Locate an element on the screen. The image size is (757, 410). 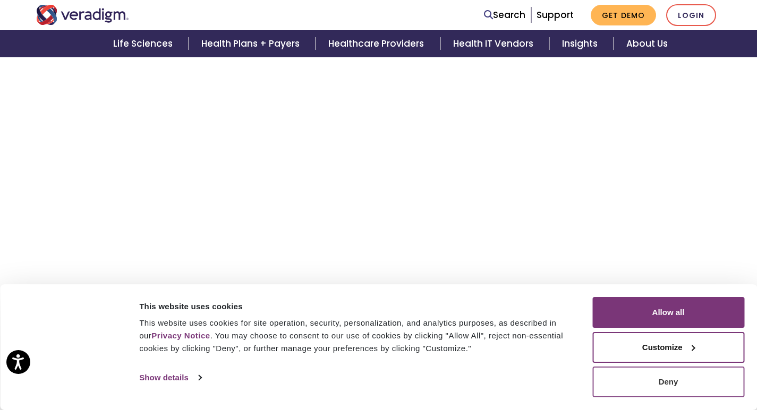
button: Deny is located at coordinates (668, 382).